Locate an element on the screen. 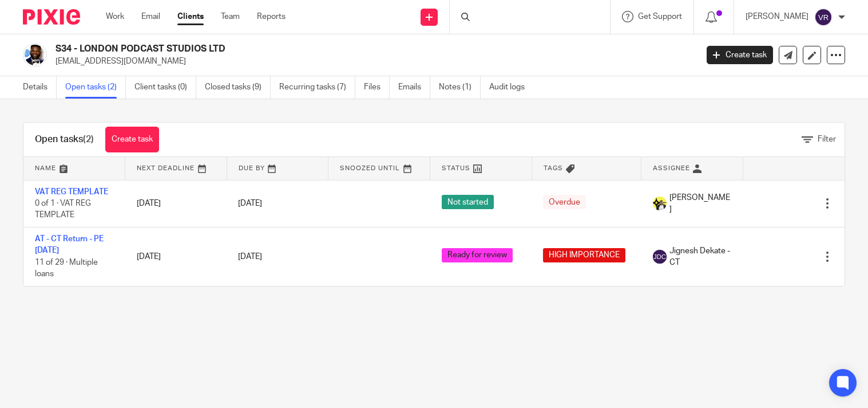 The height and width of the screenshot is (408, 868). a: Open tasks (2) is located at coordinates (95, 87).